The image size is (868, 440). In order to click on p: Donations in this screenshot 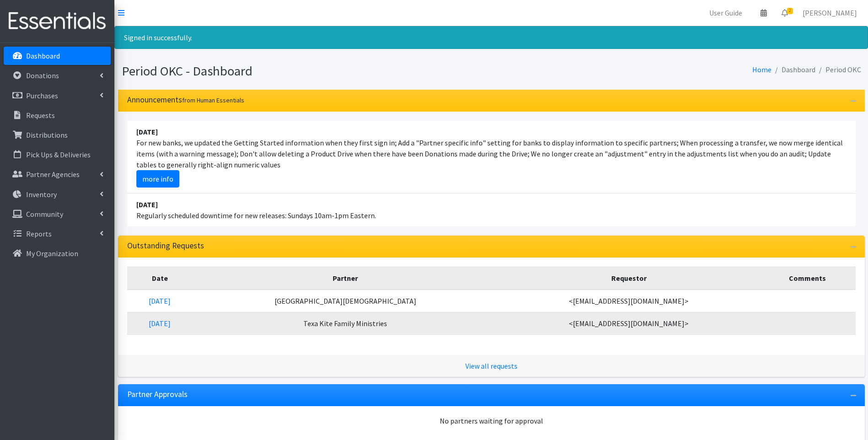, I will do `click(43, 76)`.